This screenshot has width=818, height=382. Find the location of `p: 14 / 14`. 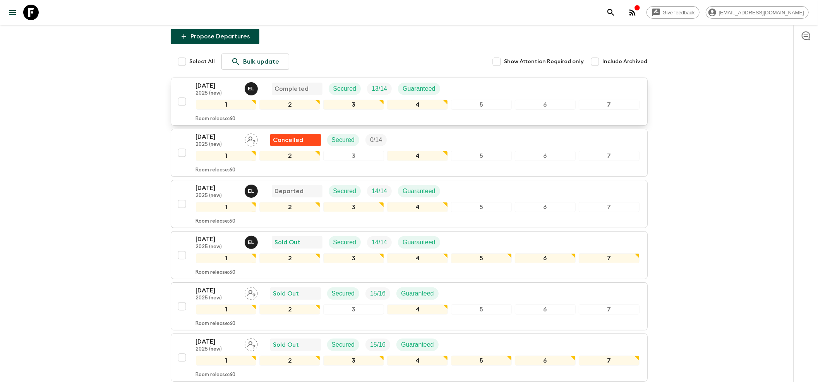

p: 14 / 14 is located at coordinates (380, 242).